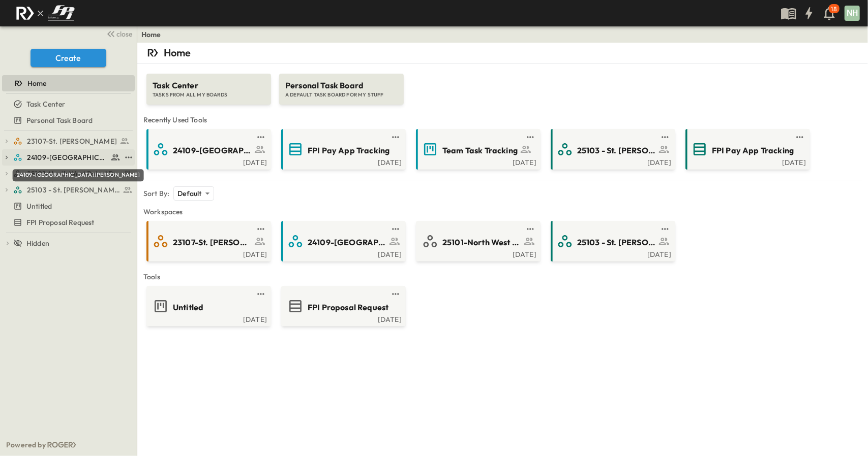 Image resolution: width=868 pixels, height=456 pixels. What do you see at coordinates (189, 193) in the screenshot?
I see `p: Default` at bounding box center [189, 193].